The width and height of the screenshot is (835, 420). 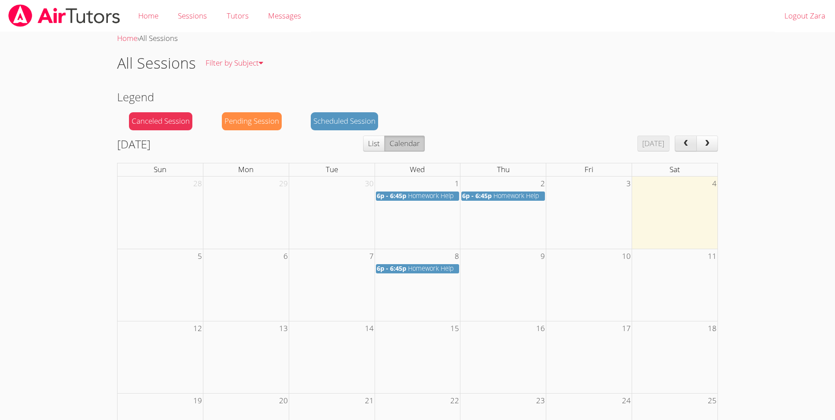 I want to click on span: 5, so click(x=200, y=256).